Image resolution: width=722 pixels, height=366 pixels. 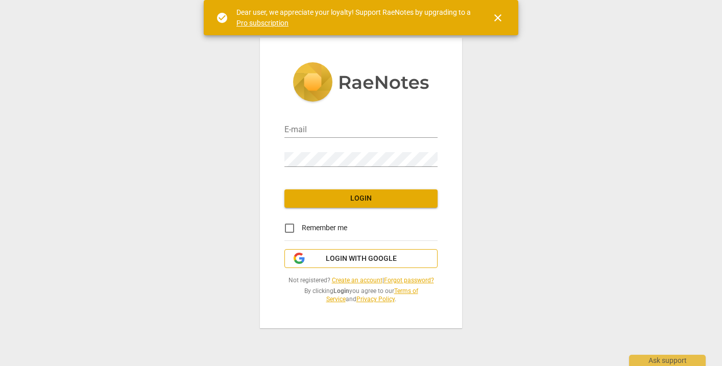 What do you see at coordinates (361, 280) in the screenshot?
I see `span: Not registered? |` at bounding box center [361, 280].